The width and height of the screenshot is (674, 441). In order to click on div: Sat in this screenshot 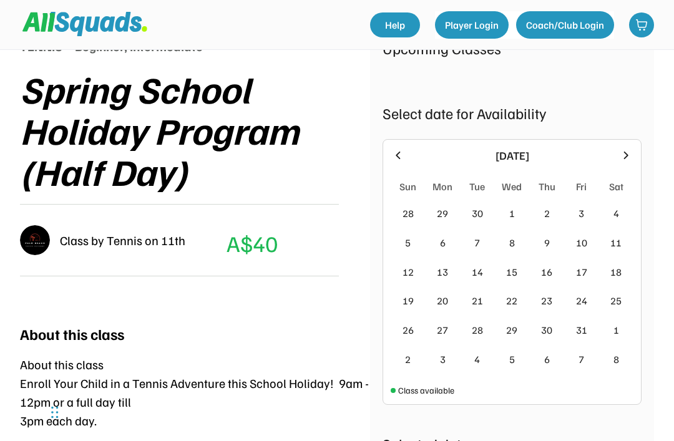, I will do `click(616, 186)`.